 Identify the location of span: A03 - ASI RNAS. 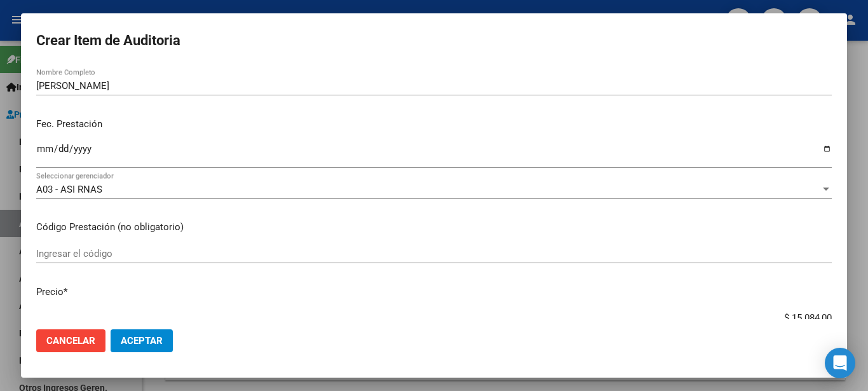
(69, 189).